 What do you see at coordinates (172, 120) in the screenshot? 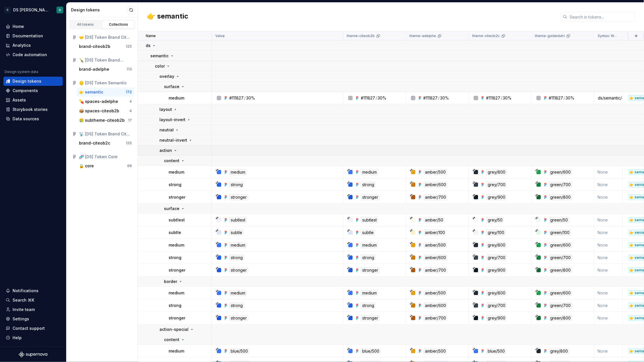
I see `p: layout-invert` at bounding box center [172, 120].